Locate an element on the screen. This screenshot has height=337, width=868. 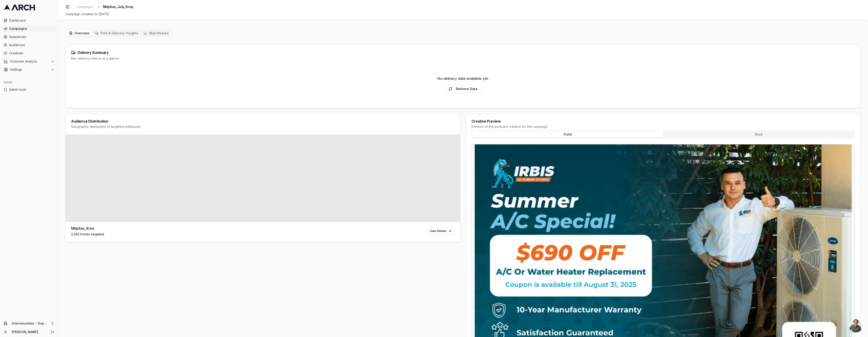
span: Audiences is located at coordinates (32, 45).